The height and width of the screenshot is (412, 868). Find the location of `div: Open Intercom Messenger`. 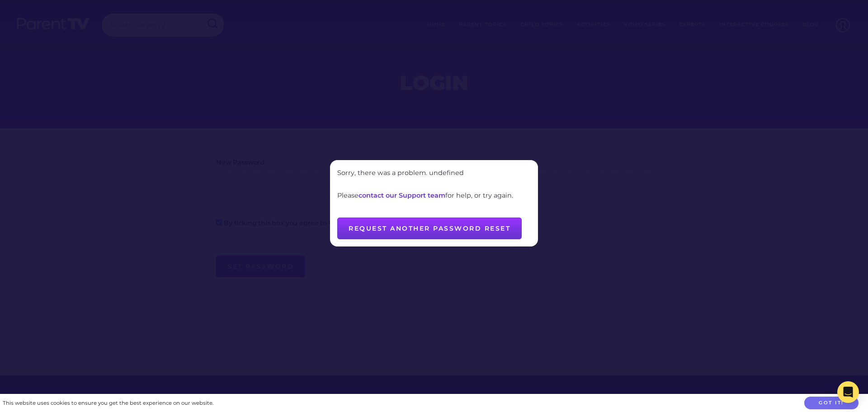

div: Open Intercom Messenger is located at coordinates (848, 392).